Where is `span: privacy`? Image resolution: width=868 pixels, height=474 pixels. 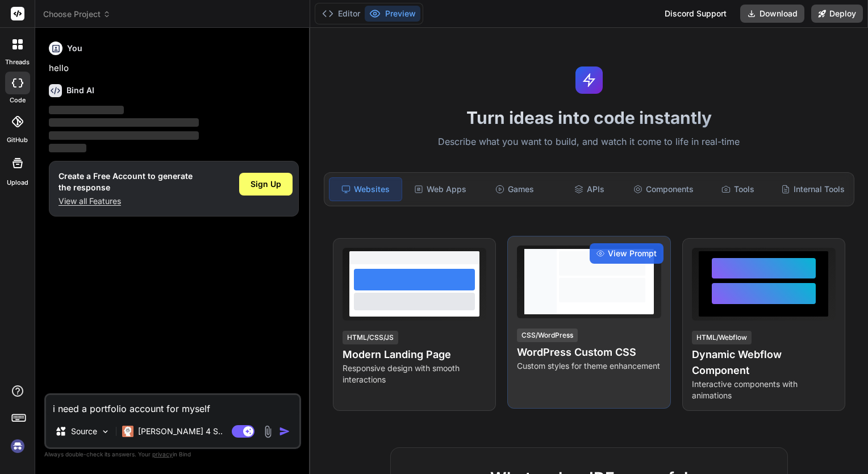
span: privacy is located at coordinates (162, 454).